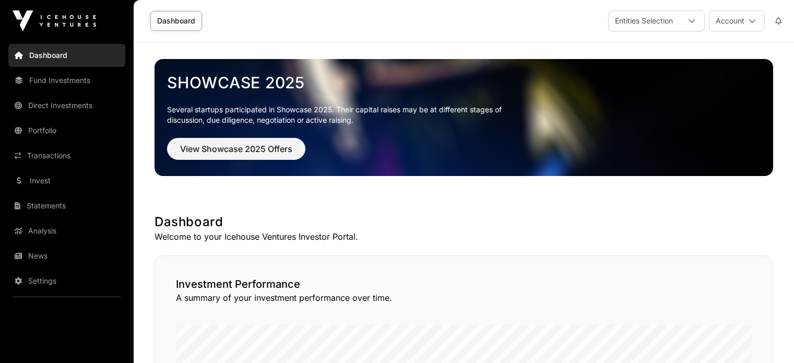  I want to click on h2: Investment Performance, so click(463, 284).